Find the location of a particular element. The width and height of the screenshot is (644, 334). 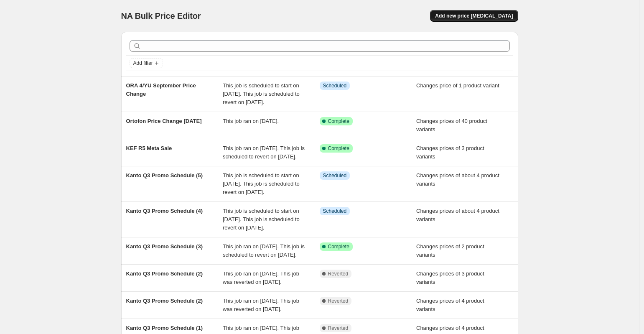

span: Kanto Q3 Promo Schedule (1) is located at coordinates (164, 327).